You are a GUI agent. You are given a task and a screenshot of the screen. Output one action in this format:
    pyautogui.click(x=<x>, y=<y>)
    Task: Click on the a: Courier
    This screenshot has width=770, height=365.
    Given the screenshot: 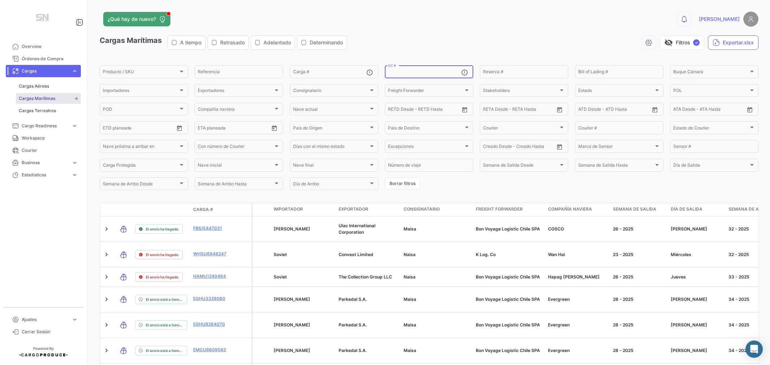 What is the action you would take?
    pyautogui.click(x=43, y=151)
    